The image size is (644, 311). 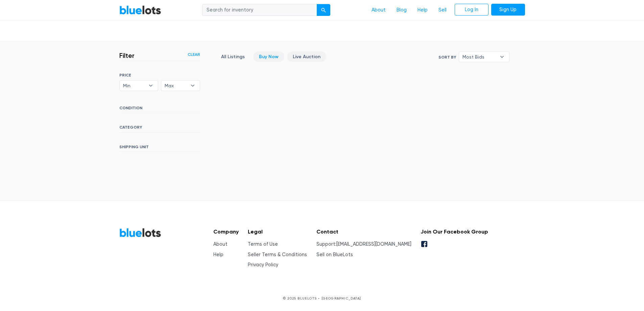 I want to click on span: Most Bids, so click(x=480, y=57).